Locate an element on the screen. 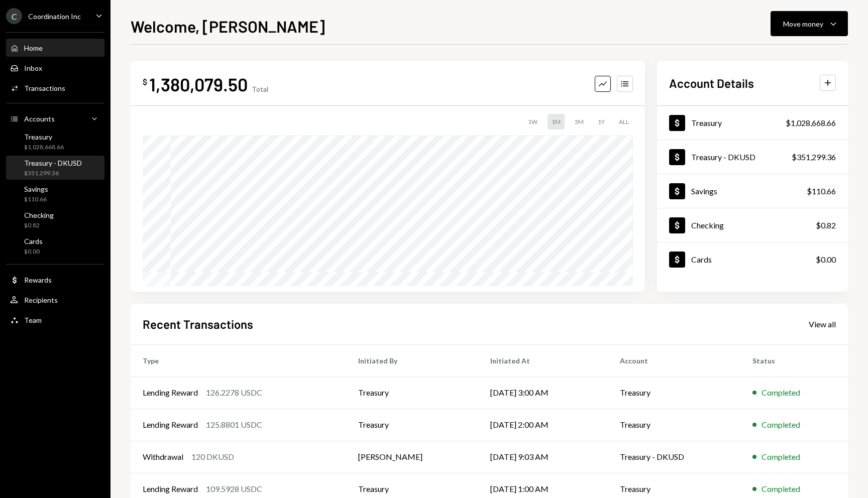  th: Initiated By is located at coordinates (413, 360).